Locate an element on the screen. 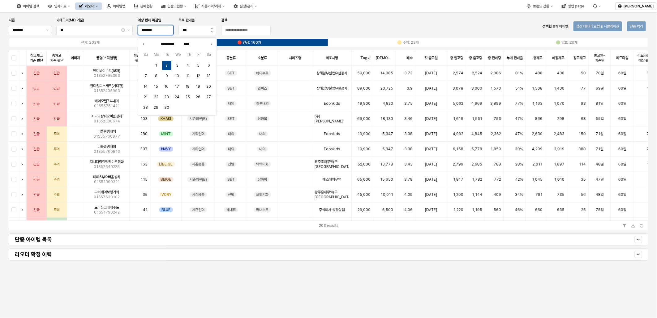  strong: 선택한 0개 아이템 is located at coordinates (556, 26).